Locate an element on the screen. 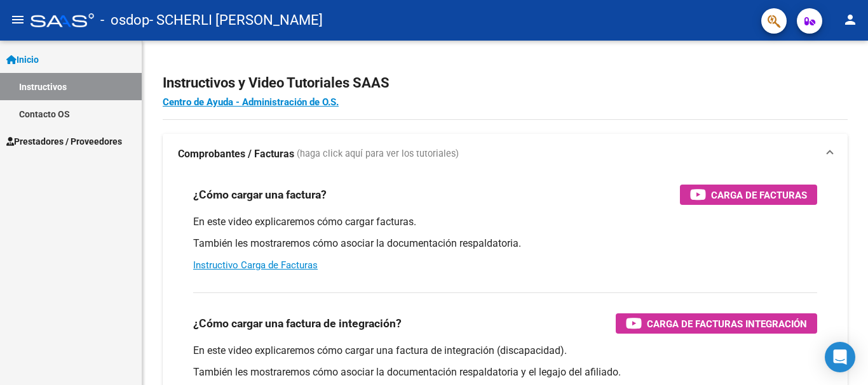  mat-icon: person is located at coordinates (850, 19).